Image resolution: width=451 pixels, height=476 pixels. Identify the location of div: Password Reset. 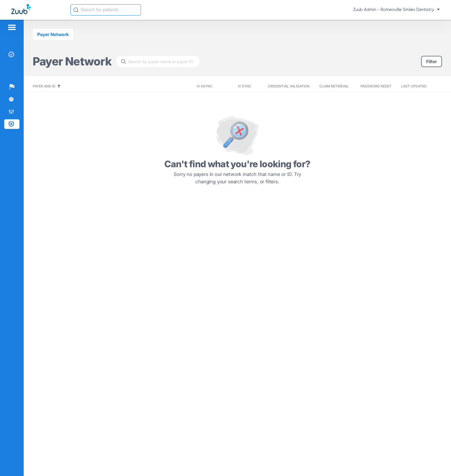
(378, 86).